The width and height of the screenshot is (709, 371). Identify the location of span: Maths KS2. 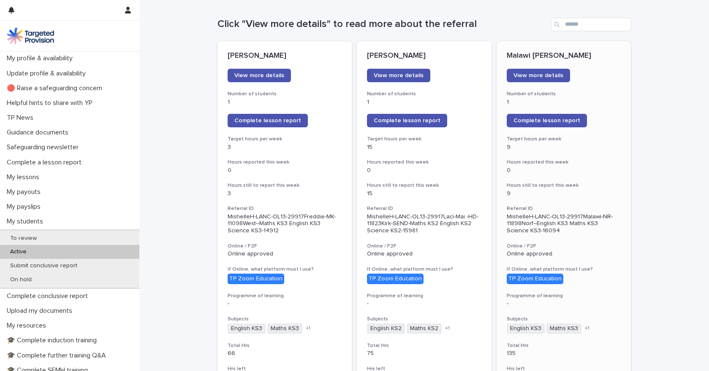
(424, 329).